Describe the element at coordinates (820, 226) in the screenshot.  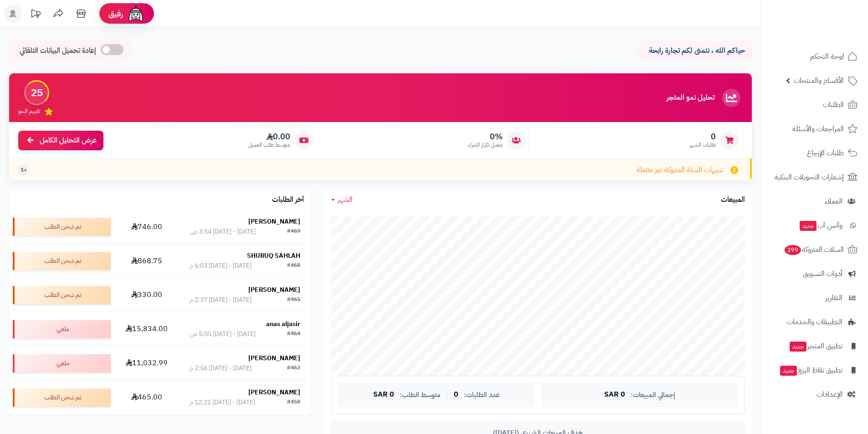
I see `span: وآتس آب` at that location.